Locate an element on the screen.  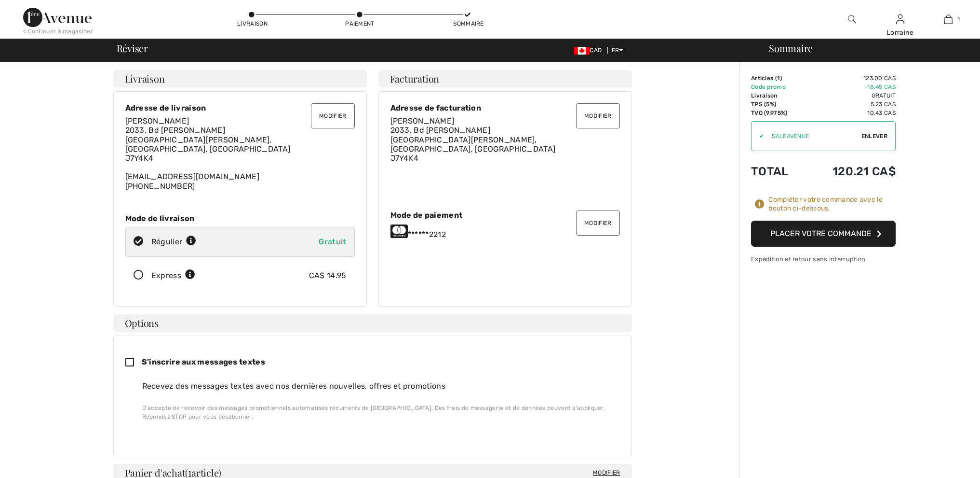
img: Mon panier is located at coordinates (948, 19).